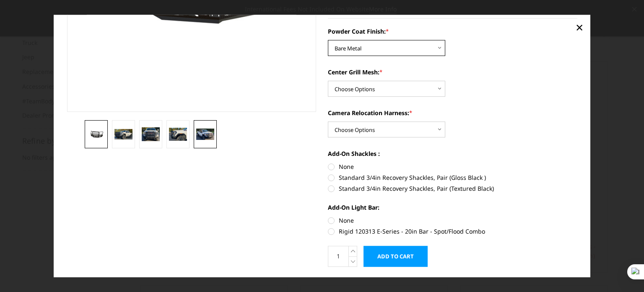  I want to click on input: Add to Cart, so click(395, 256).